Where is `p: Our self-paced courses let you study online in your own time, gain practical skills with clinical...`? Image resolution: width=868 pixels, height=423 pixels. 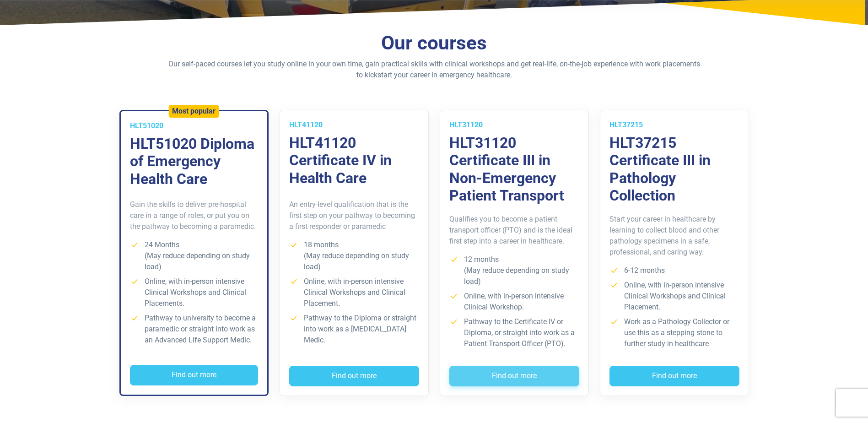 p: Our self-paced courses let you study online in your own time, gain practical skills with clinical... is located at coordinates (434, 70).